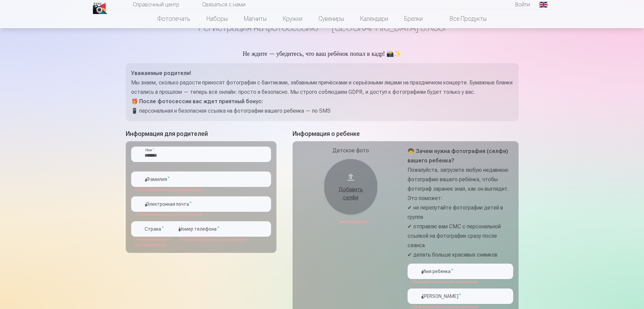 This screenshot has height=309, width=644. I want to click on a: Наборы, so click(217, 19).